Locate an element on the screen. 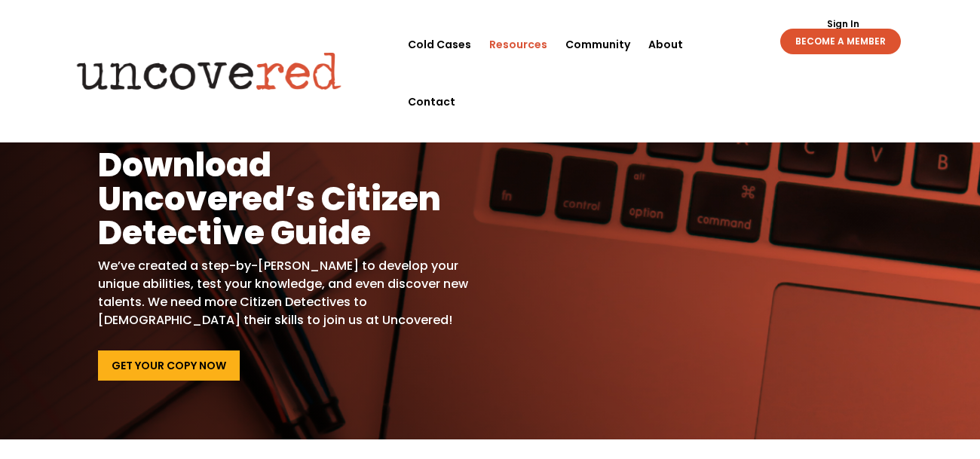  a: Get Your Copy Now is located at coordinates (169, 366).